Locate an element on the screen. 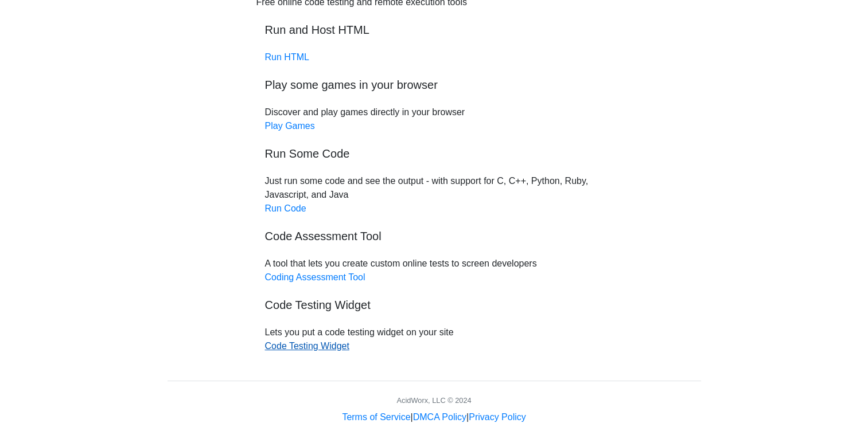  div: AcidWorx, LLC © 2024 is located at coordinates (434, 400).